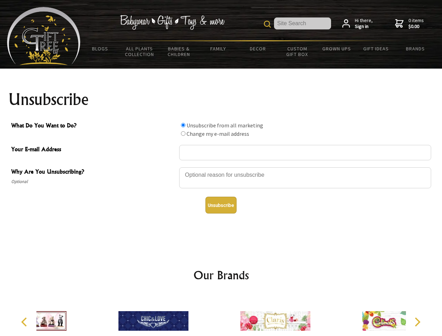  I want to click on input: Site Search, so click(302, 23).